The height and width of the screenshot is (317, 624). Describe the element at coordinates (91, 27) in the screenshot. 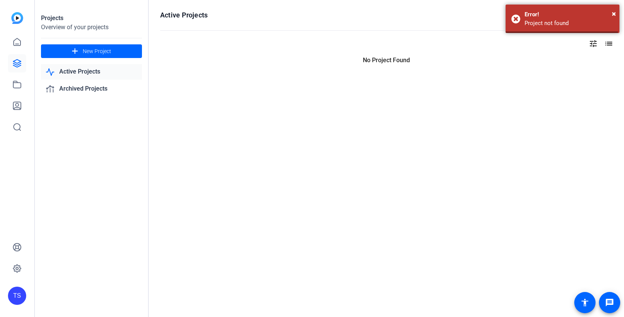

I see `div: Overview of your projects` at that location.